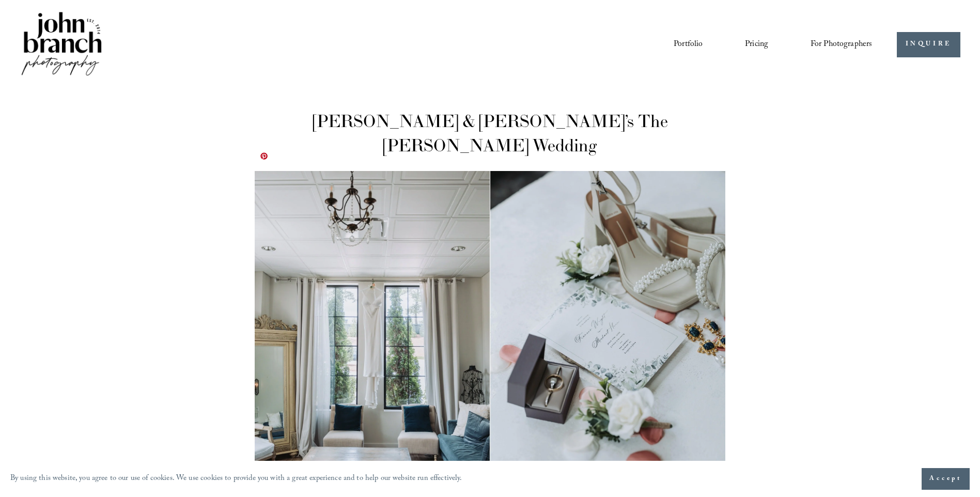 This screenshot has height=497, width=980. I want to click on span: For Photographers, so click(841, 45).